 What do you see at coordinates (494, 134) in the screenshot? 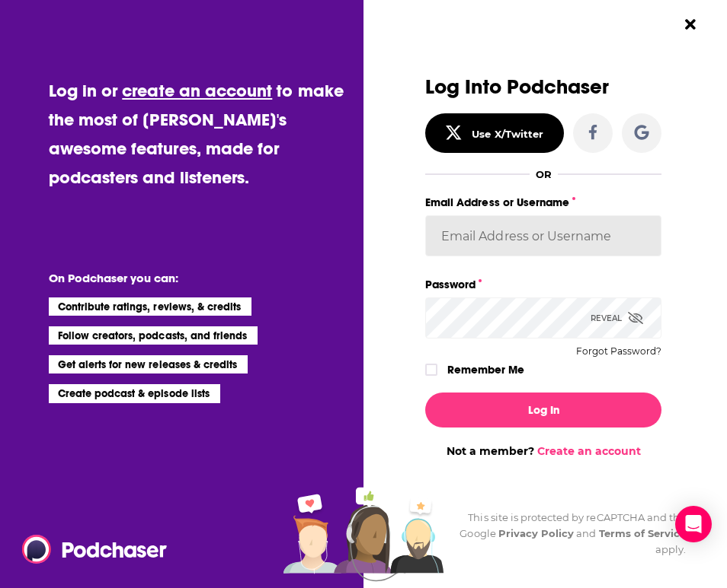
I see `button: Use X/Twitter` at bounding box center [494, 134].